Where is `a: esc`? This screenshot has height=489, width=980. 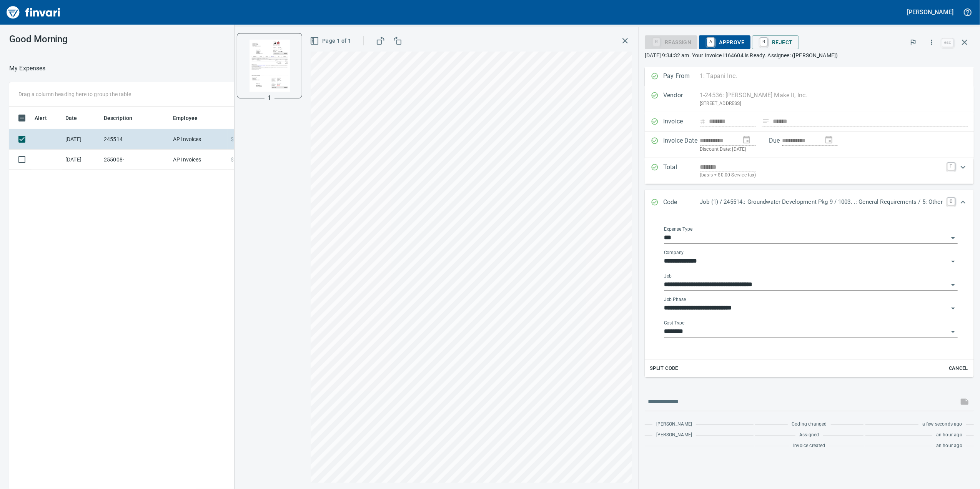 a: esc is located at coordinates (948, 43).